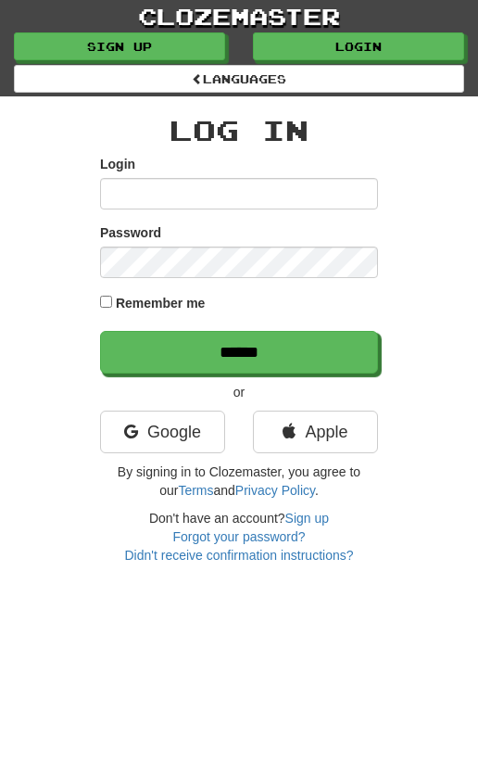 The width and height of the screenshot is (478, 774). Describe the element at coordinates (239, 392) in the screenshot. I see `p: or` at that location.